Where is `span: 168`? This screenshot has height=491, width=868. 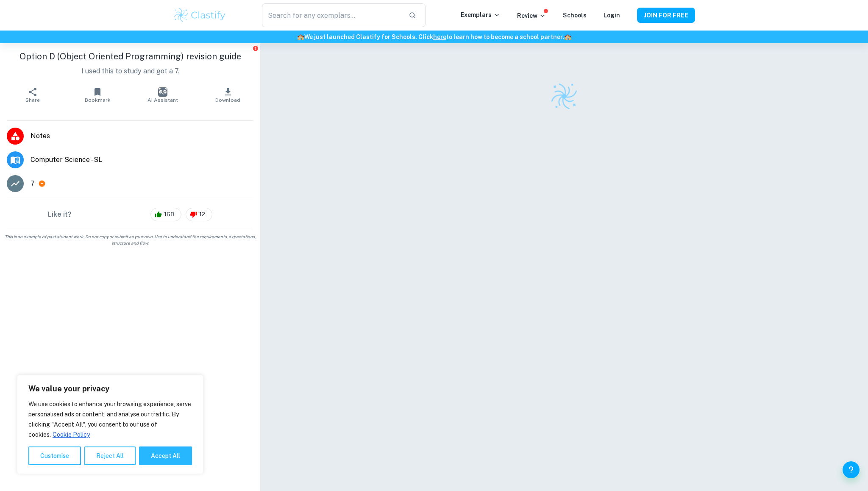 span: 168 is located at coordinates (169, 214).